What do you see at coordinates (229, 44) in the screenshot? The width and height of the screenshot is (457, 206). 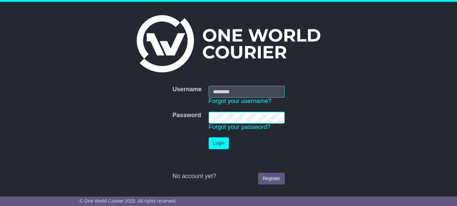 I see `img: One World` at bounding box center [229, 44].